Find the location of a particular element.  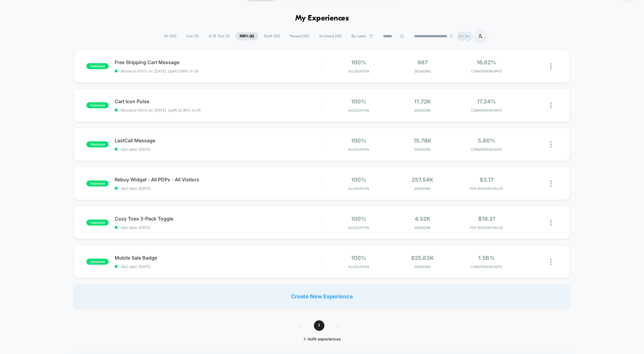

div: Create New Experience is located at coordinates (322, 296).